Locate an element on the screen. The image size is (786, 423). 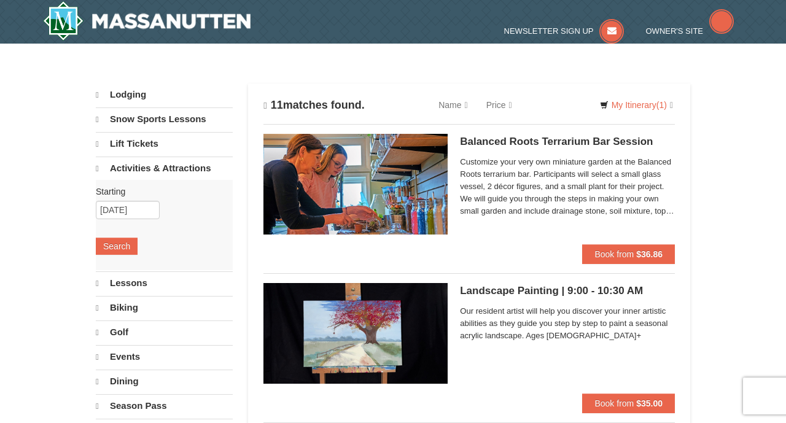
a: Newsletter Sign Up is located at coordinates (564, 31).